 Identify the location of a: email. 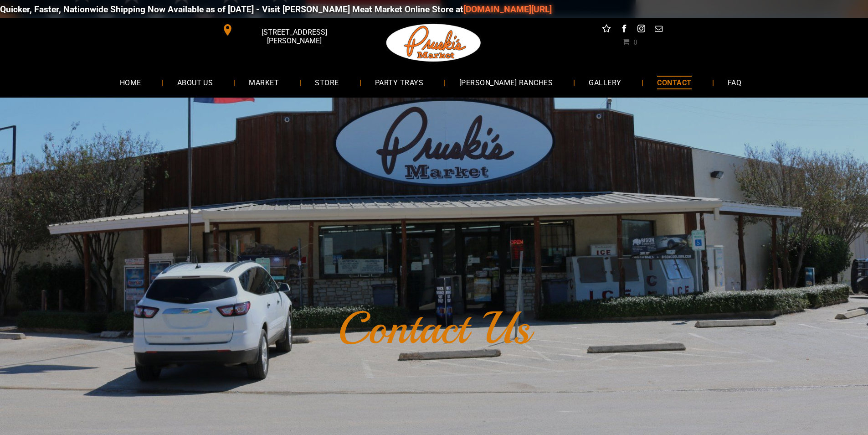
(659, 30).